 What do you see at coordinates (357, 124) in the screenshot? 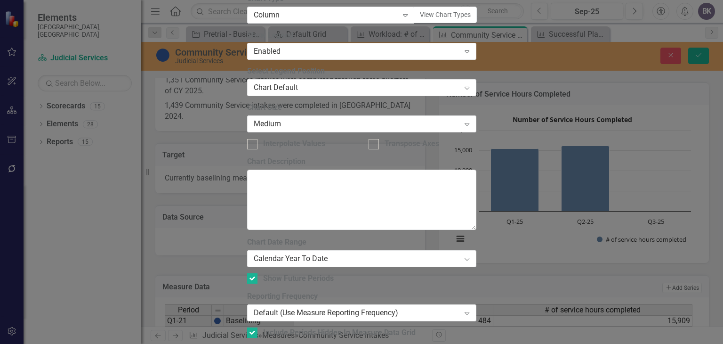
I see `div: Medium` at bounding box center [357, 124].